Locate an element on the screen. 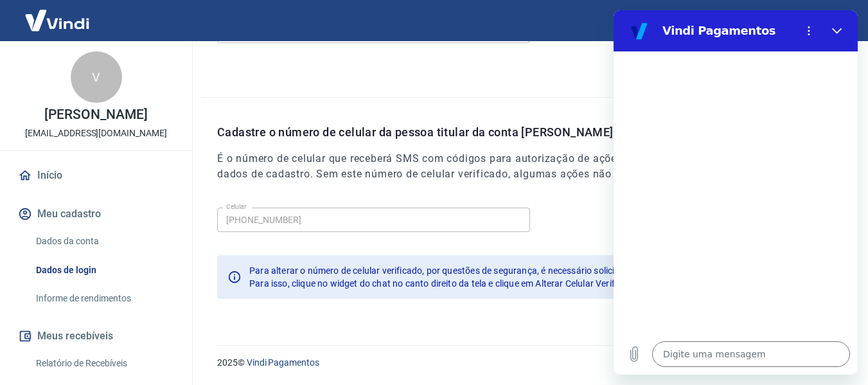  div: V is located at coordinates (96, 77).